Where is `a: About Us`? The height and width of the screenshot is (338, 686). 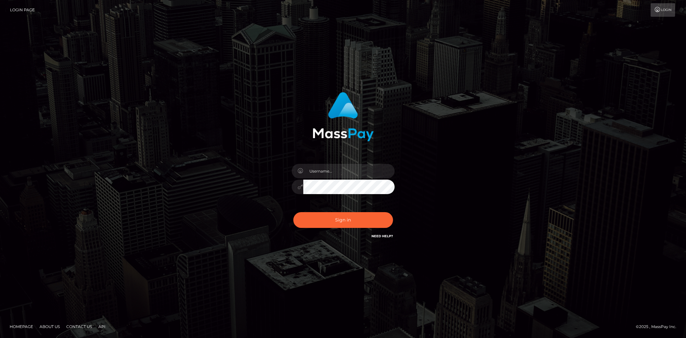 a: About Us is located at coordinates (50, 326).